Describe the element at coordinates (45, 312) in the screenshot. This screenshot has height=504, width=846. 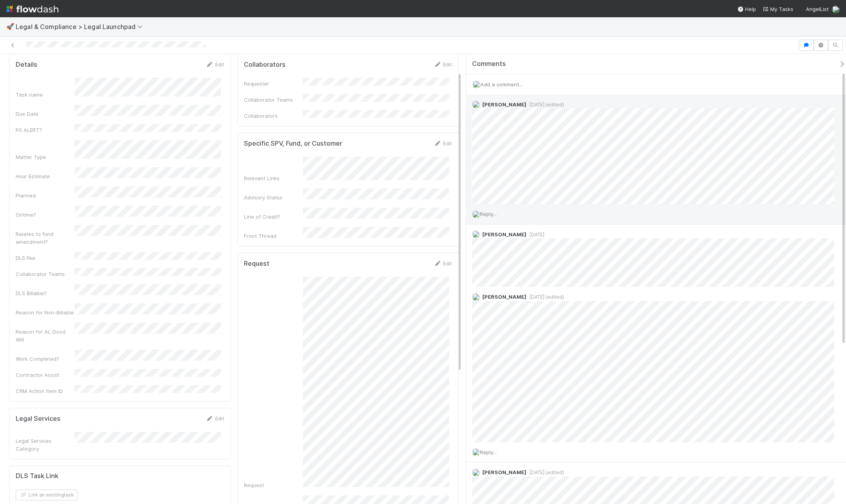
I see `div: Reason for Non-Billable` at that location.